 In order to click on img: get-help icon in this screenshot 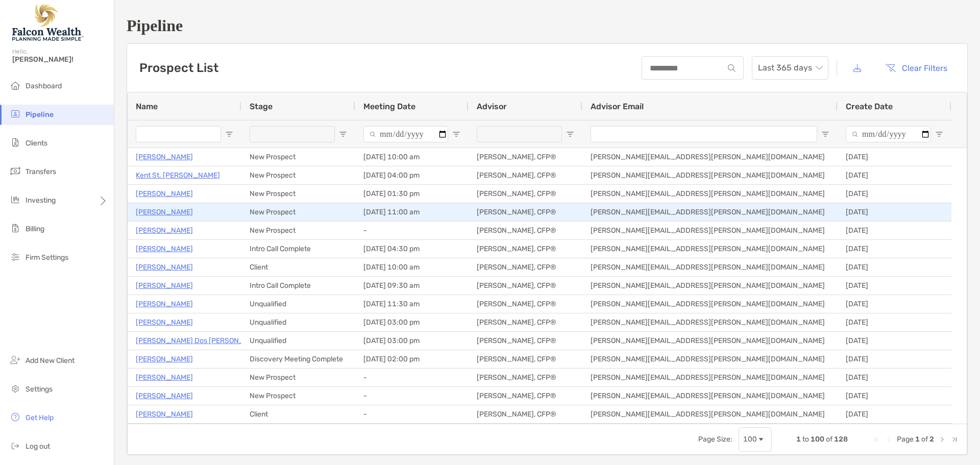, I will do `click(16, 417)`.